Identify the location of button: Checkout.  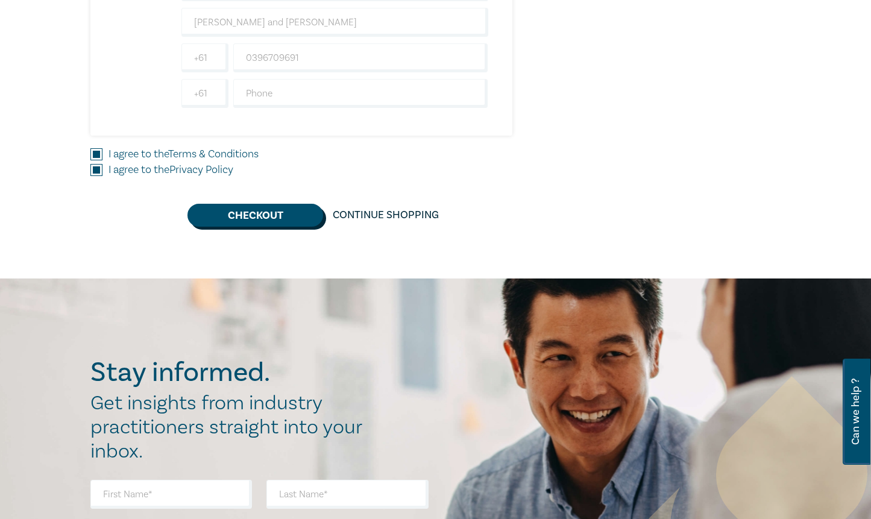
(255, 215).